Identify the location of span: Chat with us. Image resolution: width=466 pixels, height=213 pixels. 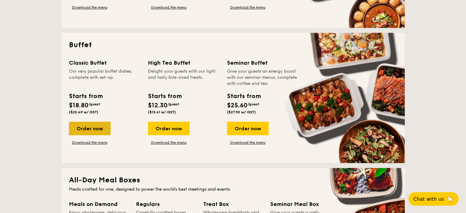
(428, 199).